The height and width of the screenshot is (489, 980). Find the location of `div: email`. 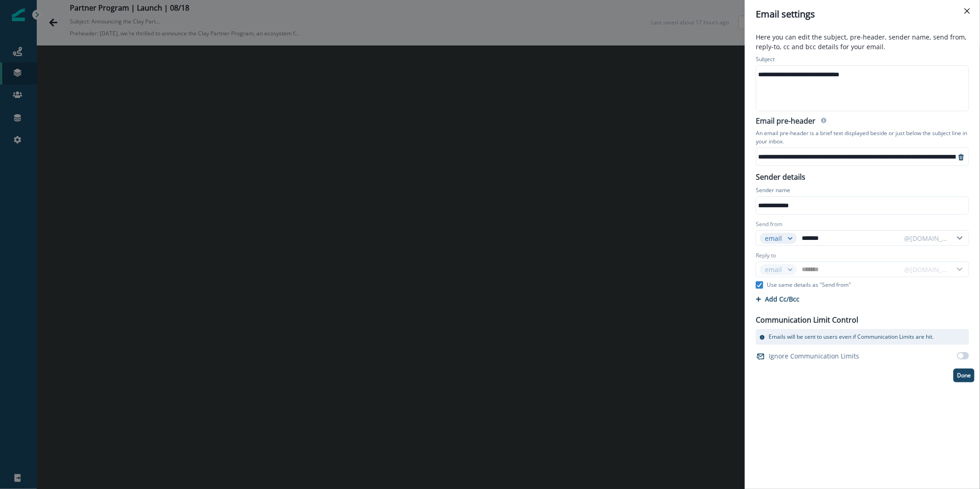

div: email is located at coordinates (775, 238).